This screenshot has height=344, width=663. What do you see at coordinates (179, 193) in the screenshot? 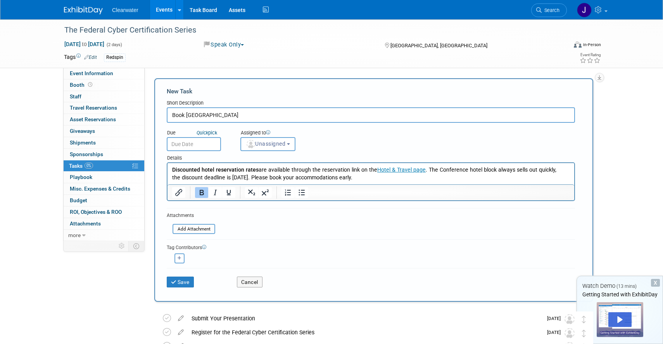
I see `button: Insert/edit link` at bounding box center [179, 193].